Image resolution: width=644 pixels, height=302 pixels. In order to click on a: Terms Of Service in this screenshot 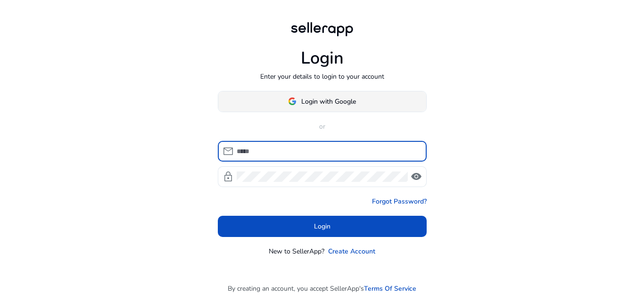, I will do `click(390, 289)`.